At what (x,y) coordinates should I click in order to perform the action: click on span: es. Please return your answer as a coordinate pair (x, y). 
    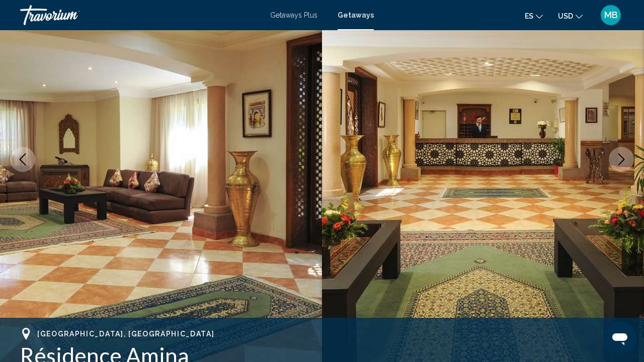
    Looking at the image, I should click on (529, 16).